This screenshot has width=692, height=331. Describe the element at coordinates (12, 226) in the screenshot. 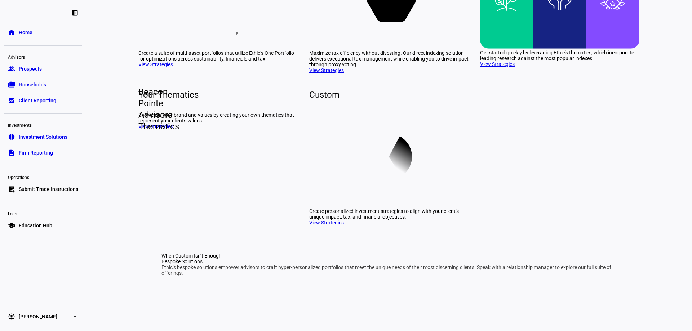

I see `eth-mat-symbol: school` at that location.